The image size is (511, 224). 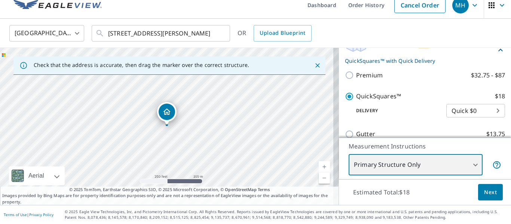 What do you see at coordinates (379, 96) in the screenshot?
I see `p: QuickSquares™` at bounding box center [379, 96].